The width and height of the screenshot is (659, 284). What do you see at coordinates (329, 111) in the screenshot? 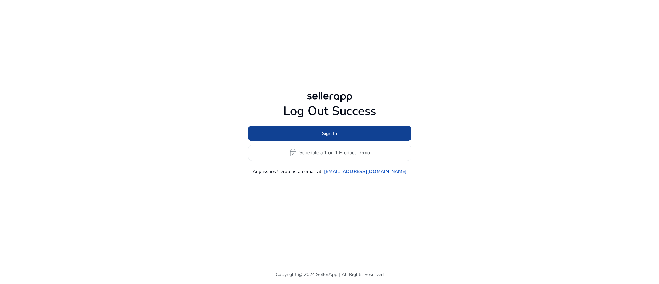
I see `h1: Log Out Success` at bounding box center [329, 111].